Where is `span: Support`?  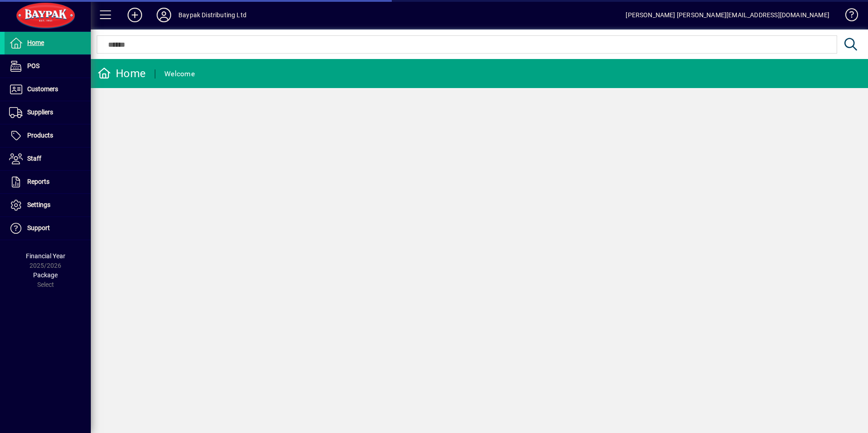 span: Support is located at coordinates (39, 228).